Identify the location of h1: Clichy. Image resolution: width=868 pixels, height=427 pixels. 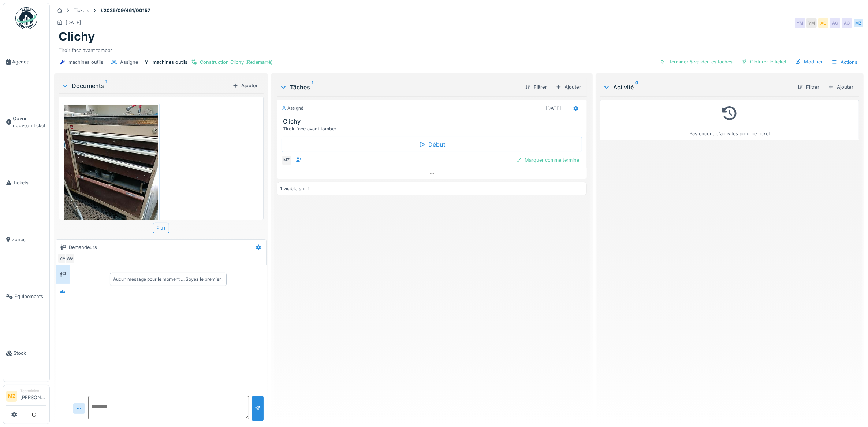
(76, 37).